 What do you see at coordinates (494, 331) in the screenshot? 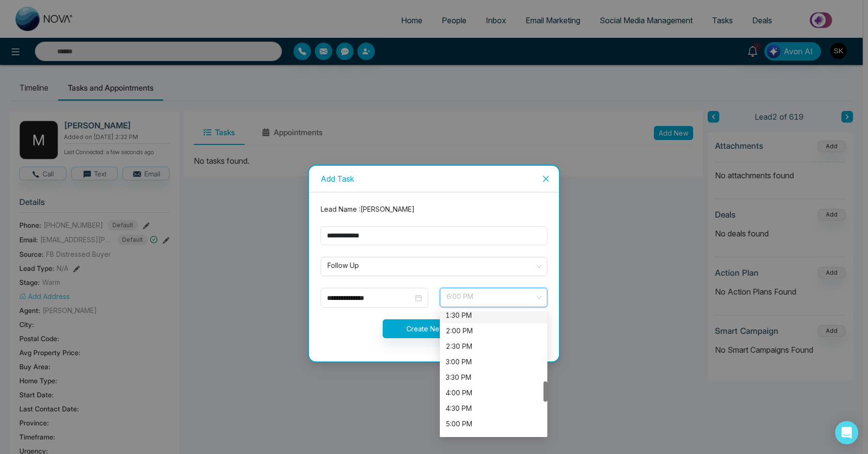
I see `div: 2:00 PM` at bounding box center [494, 331].